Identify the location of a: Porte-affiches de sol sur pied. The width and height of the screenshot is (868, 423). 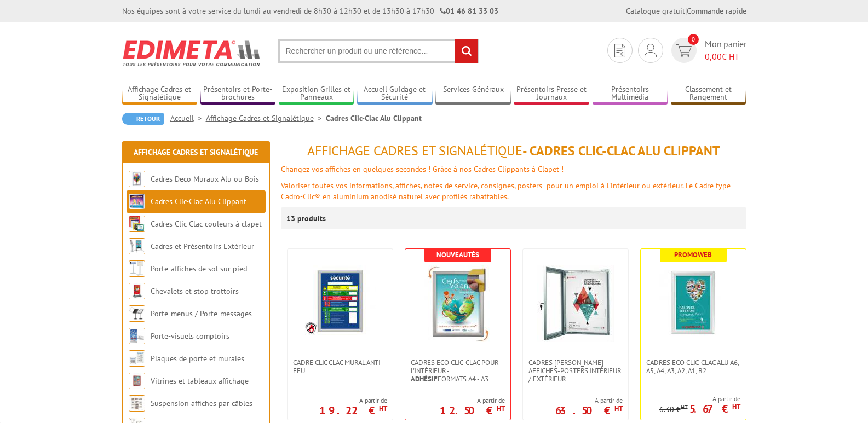
(198, 268).